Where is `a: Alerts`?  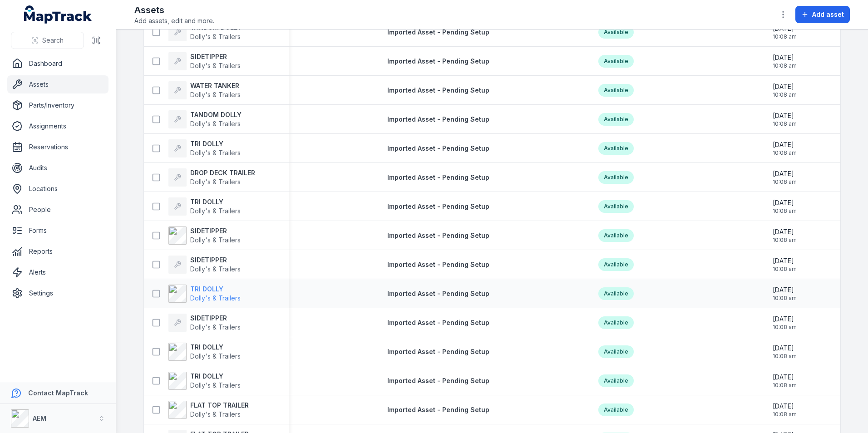 a: Alerts is located at coordinates (58, 272).